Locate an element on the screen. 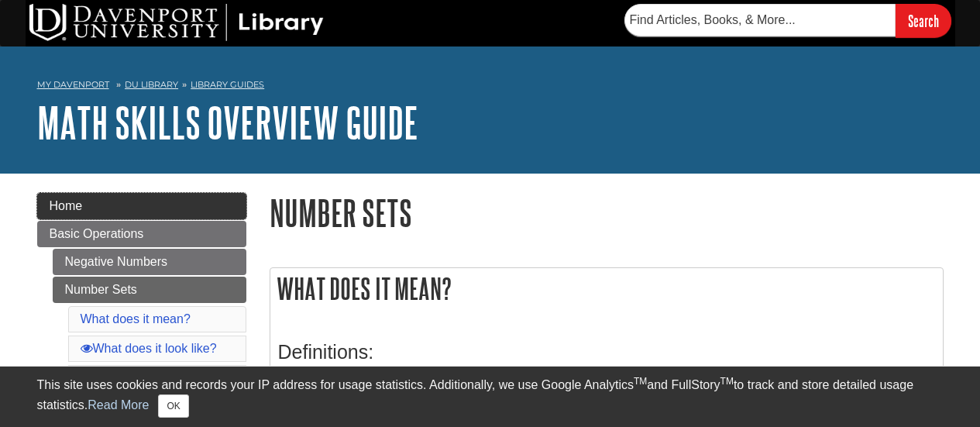  a: Home is located at coordinates (142, 206).